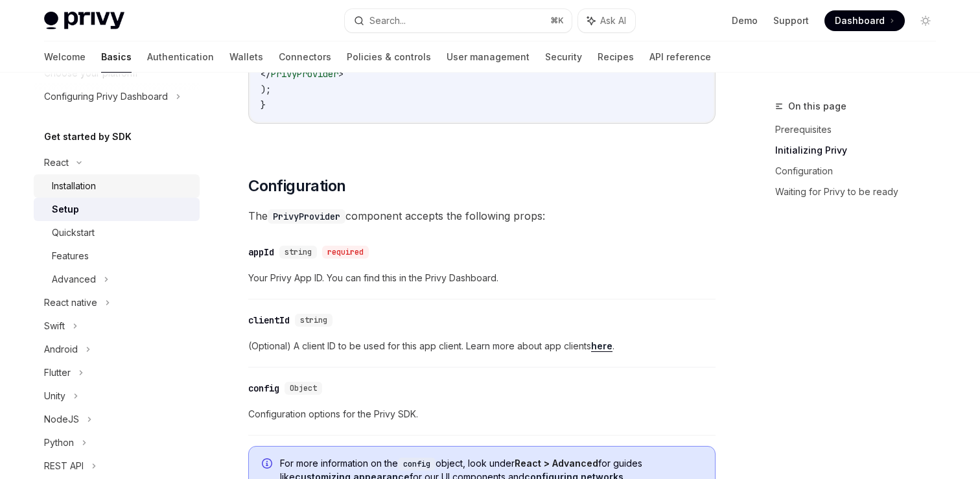 This screenshot has height=479, width=980. I want to click on button: Toggle dark mode, so click(926, 20).